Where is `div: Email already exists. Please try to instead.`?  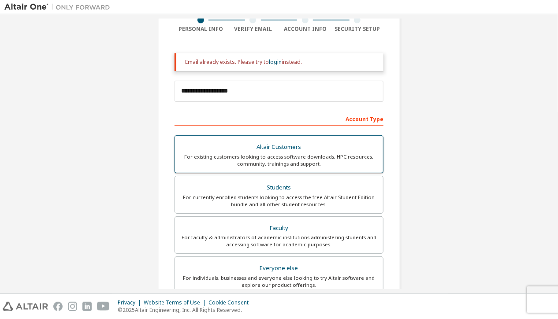 div: Email already exists. Please try to instead. is located at coordinates (281, 62).